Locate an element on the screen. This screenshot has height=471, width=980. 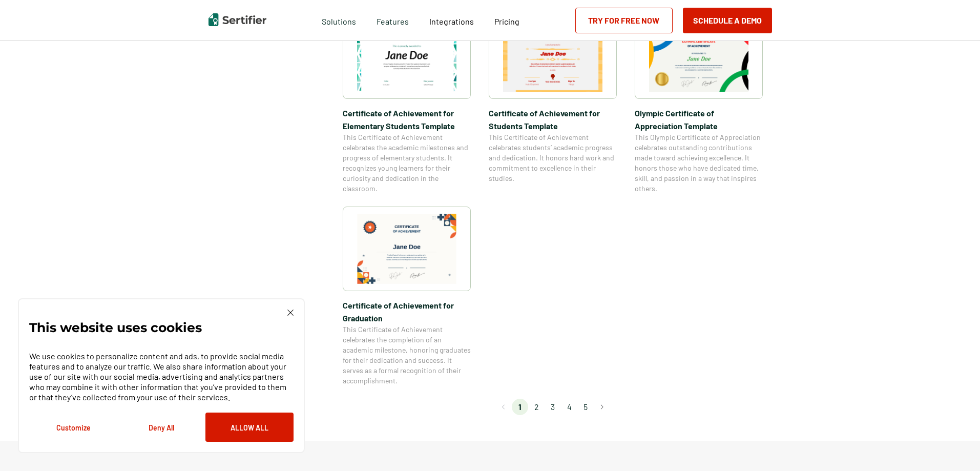
p: This website uses cookies is located at coordinates (115, 327).